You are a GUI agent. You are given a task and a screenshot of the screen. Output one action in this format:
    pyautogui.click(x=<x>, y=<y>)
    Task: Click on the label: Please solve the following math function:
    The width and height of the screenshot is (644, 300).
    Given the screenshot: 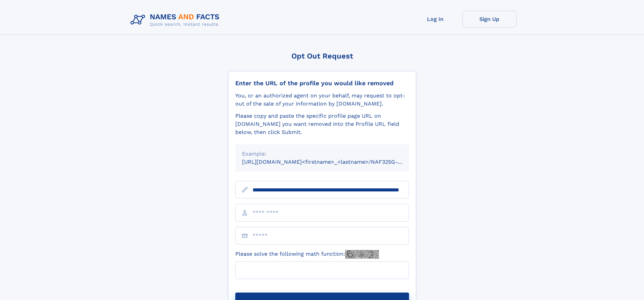 What is the action you would take?
    pyautogui.click(x=307, y=254)
    